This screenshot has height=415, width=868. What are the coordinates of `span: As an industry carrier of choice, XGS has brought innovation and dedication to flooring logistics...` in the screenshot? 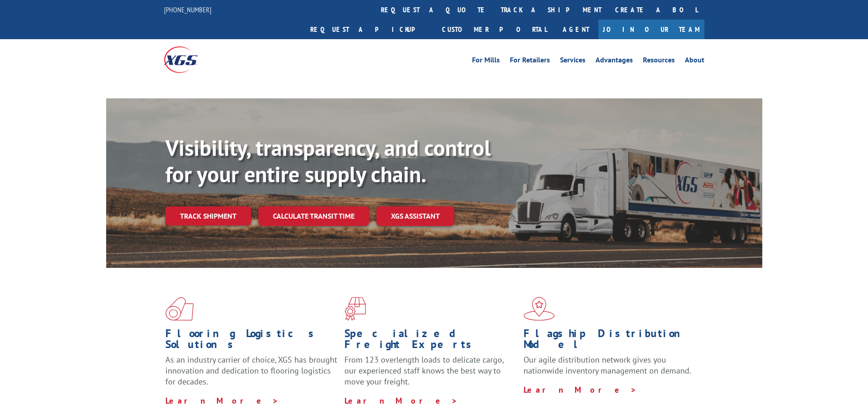 It's located at (251, 370).